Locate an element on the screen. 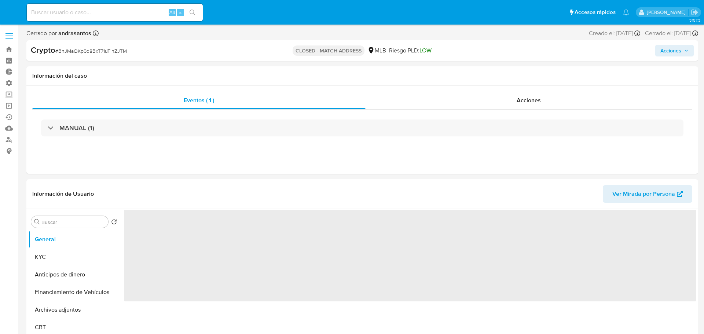 The height and width of the screenshot is (334, 704). input: Buscar usuario o caso... is located at coordinates (115, 12).